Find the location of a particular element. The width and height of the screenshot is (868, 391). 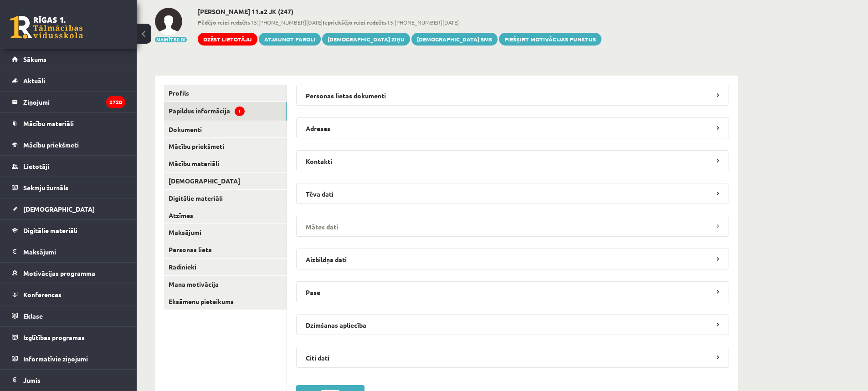

legend: Aizbildņa dati is located at coordinates (512, 259).